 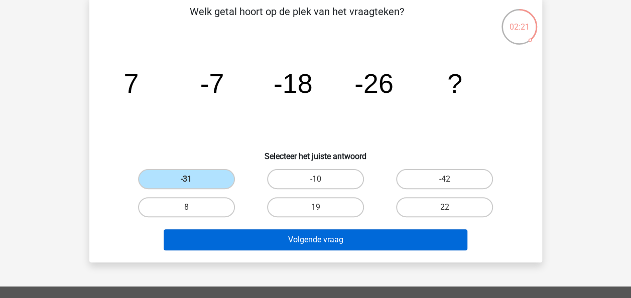 What do you see at coordinates (315, 179) in the screenshot?
I see `label: -10` at bounding box center [315, 179].